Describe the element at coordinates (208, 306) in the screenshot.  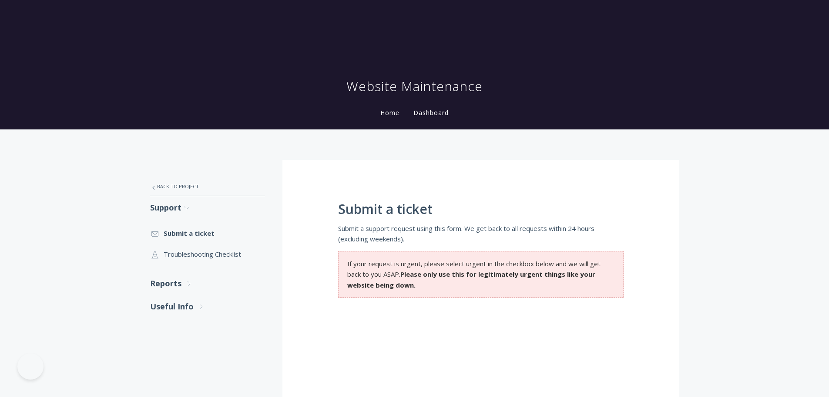
I see `a: Useful Info` at that location.